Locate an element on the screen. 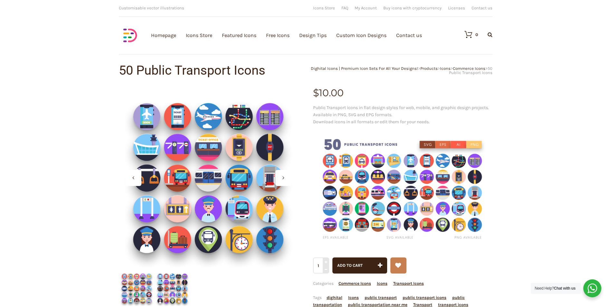 The width and height of the screenshot is (611, 307). span: Add to cart is located at coordinates (350, 265).